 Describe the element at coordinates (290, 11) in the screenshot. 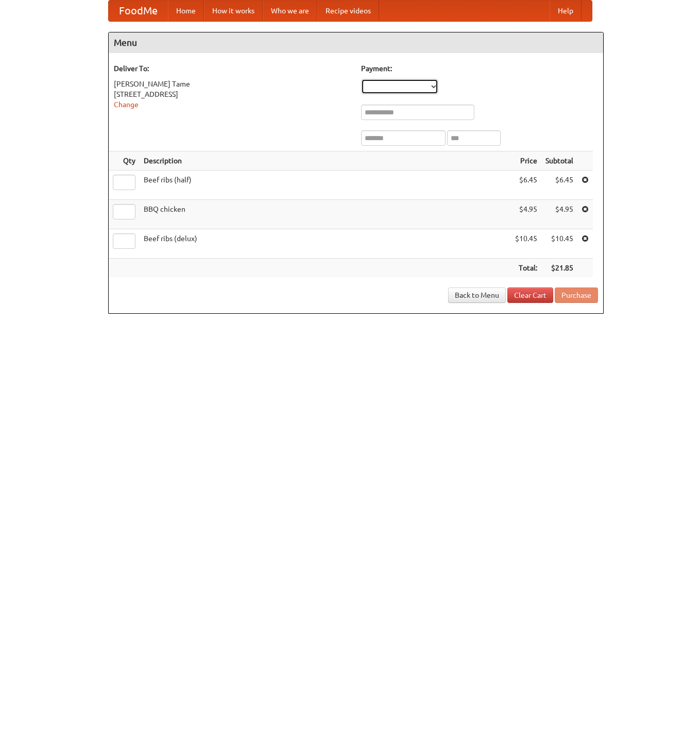

I see `a: Who we are` at that location.